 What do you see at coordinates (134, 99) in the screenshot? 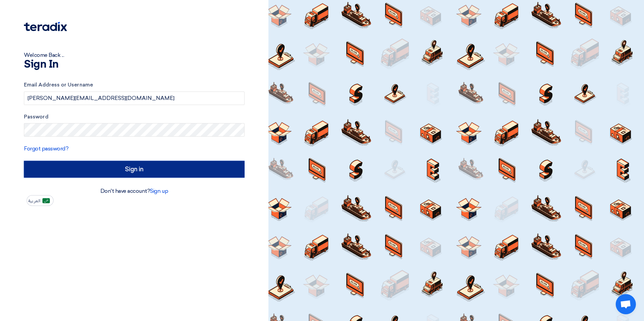
I see `input: Enter your business email or username` at bounding box center [134, 99].